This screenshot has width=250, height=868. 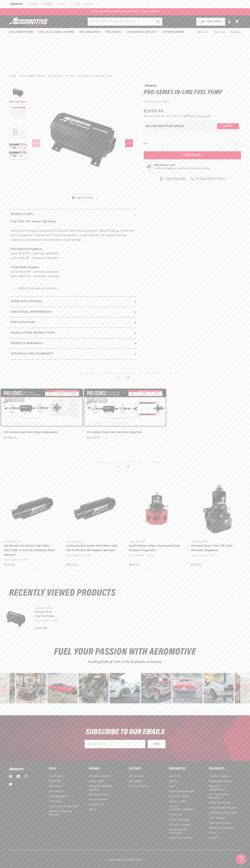 I want to click on span: Rebuilds, so click(x=236, y=32).